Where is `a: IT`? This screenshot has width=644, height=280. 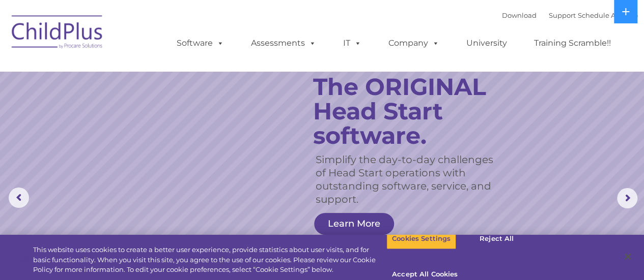
a: IT is located at coordinates (352, 43).